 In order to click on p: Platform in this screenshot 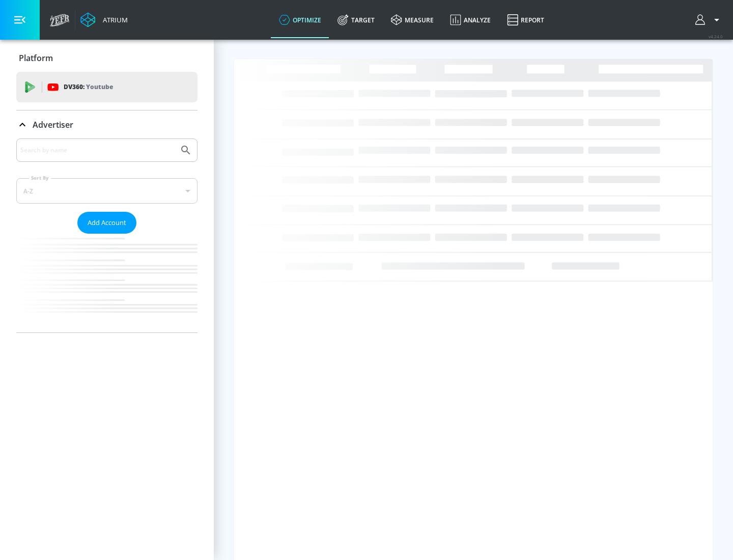, I will do `click(35, 58)`.